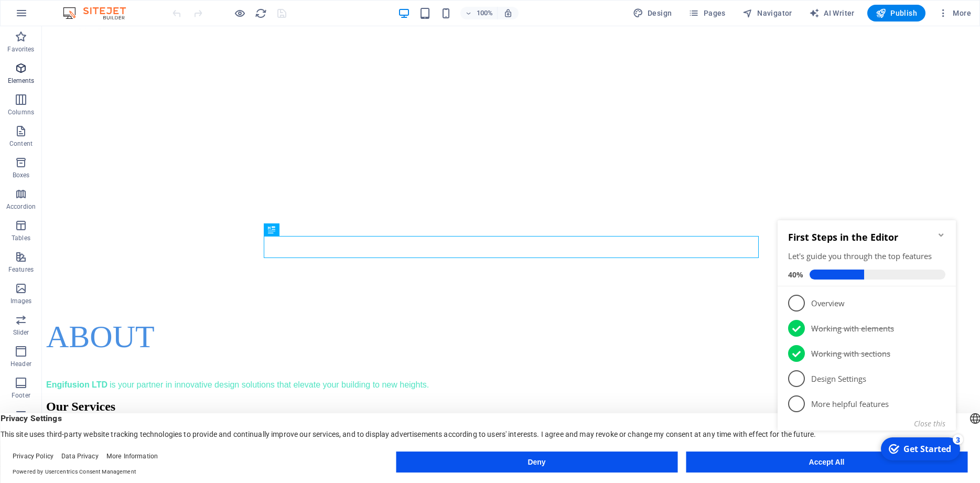 This screenshot has height=483, width=980. What do you see at coordinates (93, 194) in the screenshot?
I see `li: More helpful features` at bounding box center [93, 194].